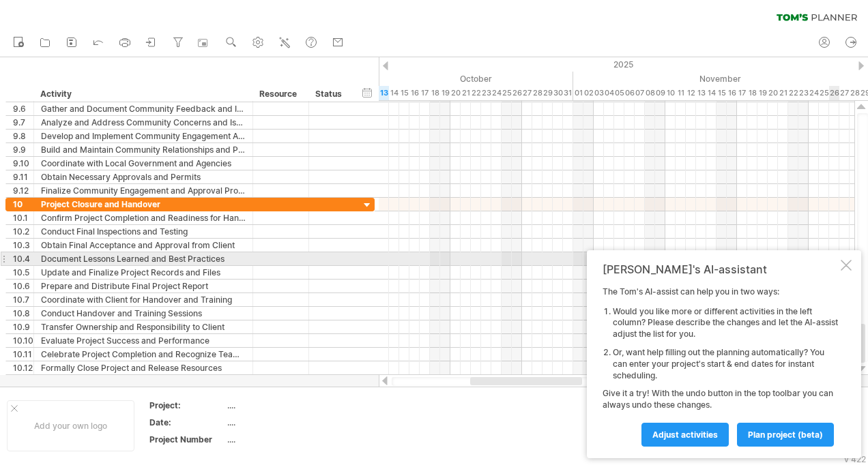 Image resolution: width=868 pixels, height=465 pixels. I want to click on div: Monday, 27 October 2025, so click(527, 93).